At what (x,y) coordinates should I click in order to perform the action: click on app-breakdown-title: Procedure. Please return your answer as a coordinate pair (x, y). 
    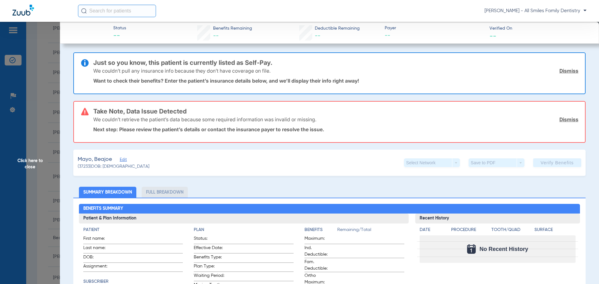
    Looking at the image, I should click on (470, 231).